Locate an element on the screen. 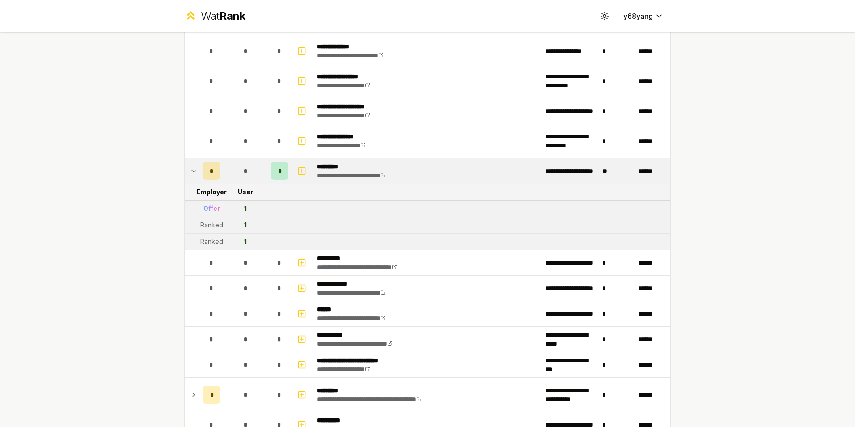  td: Employer is located at coordinates (212, 192).